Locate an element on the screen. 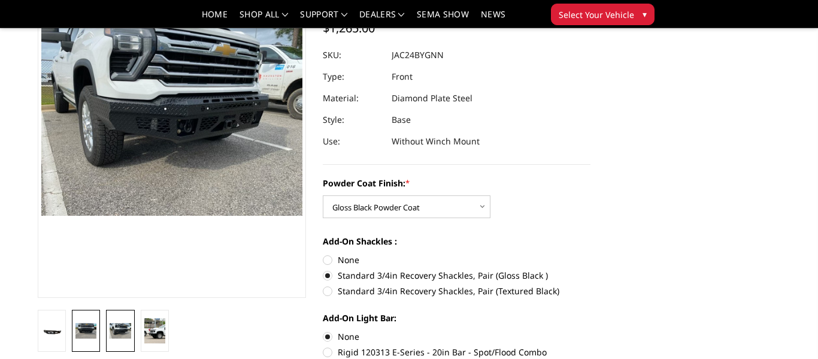 The image size is (818, 359). dt: Type: is located at coordinates (353, 77).